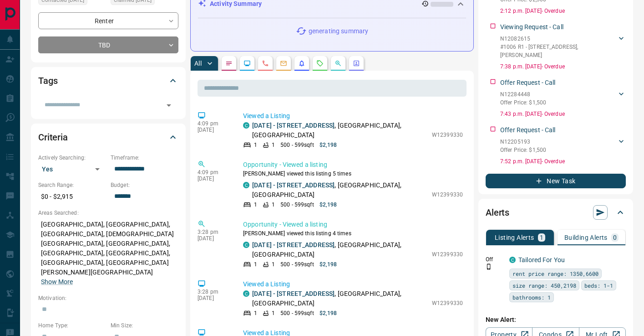  What do you see at coordinates (532, 297) in the screenshot?
I see `span: bathrooms: 1` at bounding box center [532, 297].